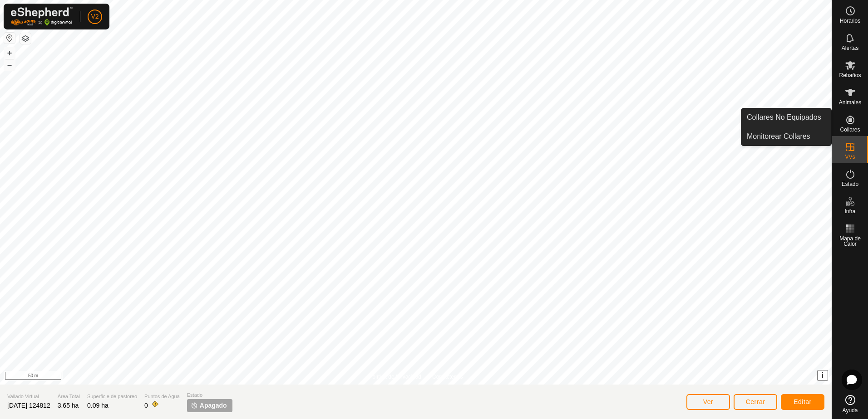  Describe the element at coordinates (786, 118) in the screenshot. I see `li: Collares No Equipados` at that location.